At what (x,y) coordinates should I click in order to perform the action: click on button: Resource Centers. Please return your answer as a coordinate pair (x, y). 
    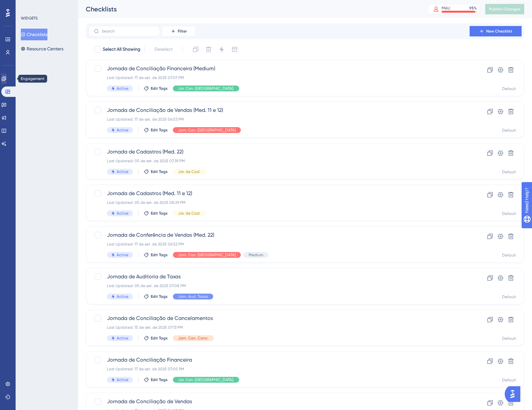
    Looking at the image, I should click on (42, 49).